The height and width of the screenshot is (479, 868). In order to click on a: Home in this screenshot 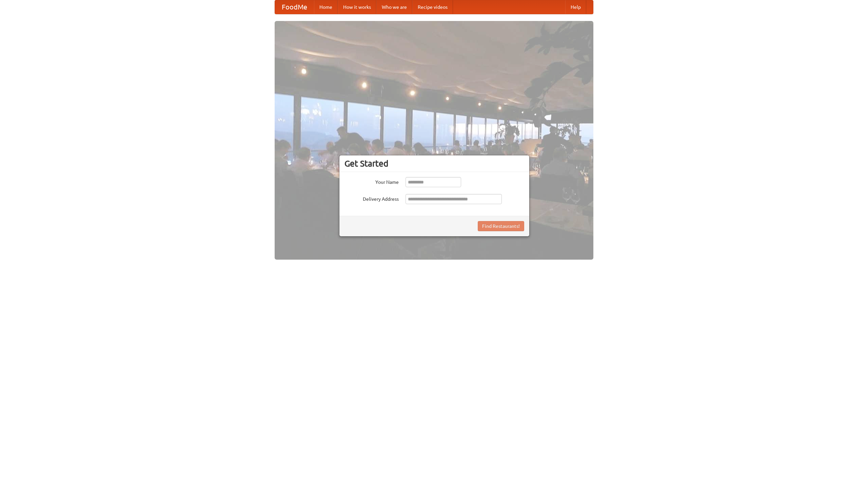, I will do `click(326, 8)`.